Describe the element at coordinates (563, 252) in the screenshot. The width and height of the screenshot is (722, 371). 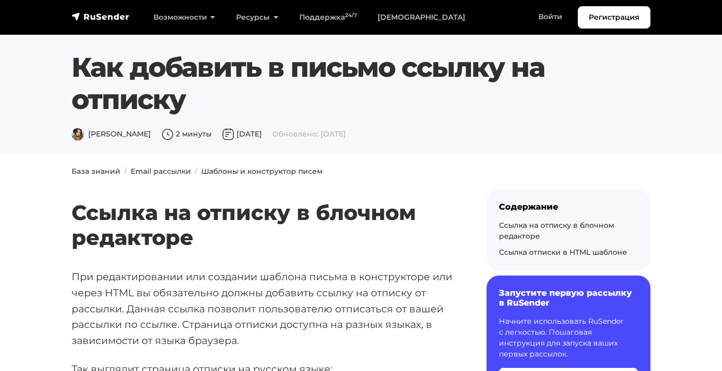
I see `a: Ссылка отписки в HTML шаблоне` at that location.